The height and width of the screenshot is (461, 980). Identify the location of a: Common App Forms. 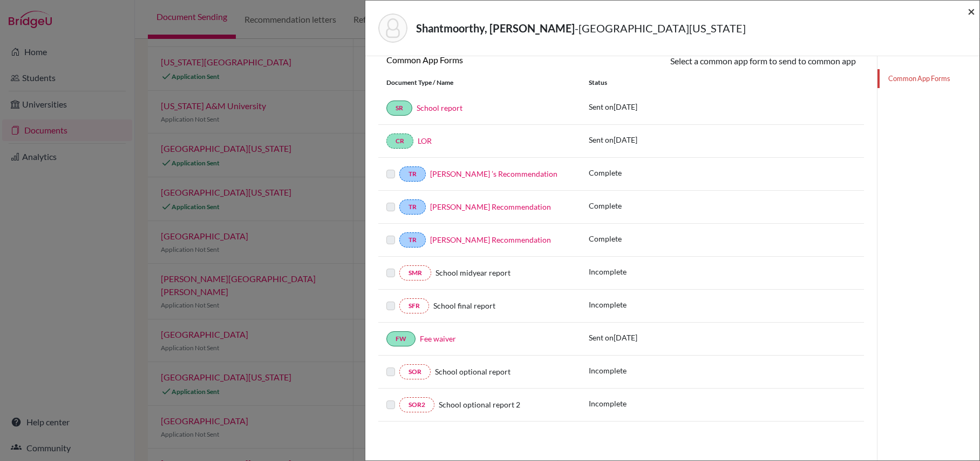
(928, 78).